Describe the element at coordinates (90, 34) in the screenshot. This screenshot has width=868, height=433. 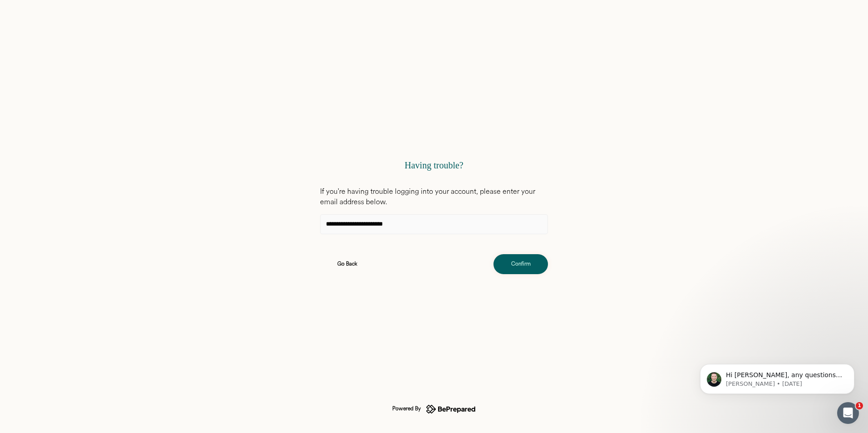
I see `div: message notification from Dylan, 42w ago. Hi Kevin, any questions just ask!` at that location.